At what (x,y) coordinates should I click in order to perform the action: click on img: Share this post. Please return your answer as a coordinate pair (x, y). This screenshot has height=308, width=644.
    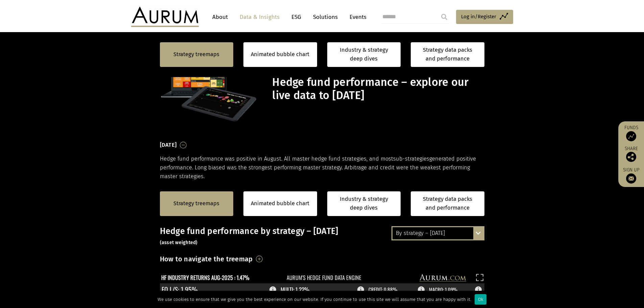
    Looking at the image, I should click on (632, 157).